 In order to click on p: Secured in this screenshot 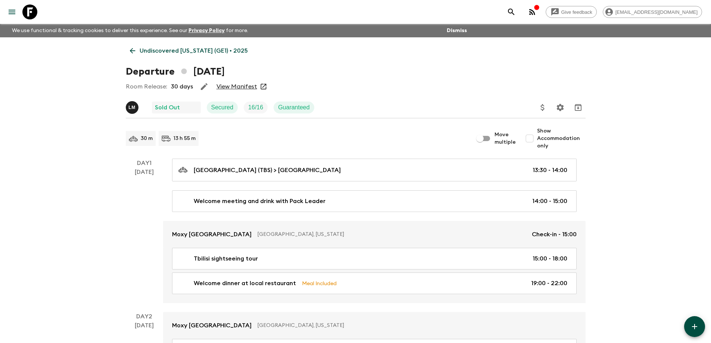, I will do `click(222, 107)`.